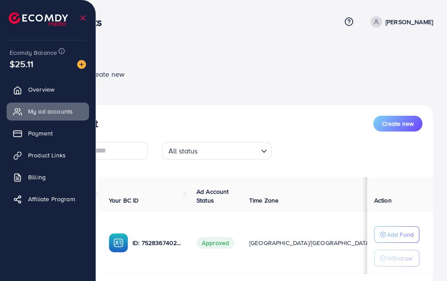 This screenshot has width=447, height=281. I want to click on a: Payment, so click(48, 133).